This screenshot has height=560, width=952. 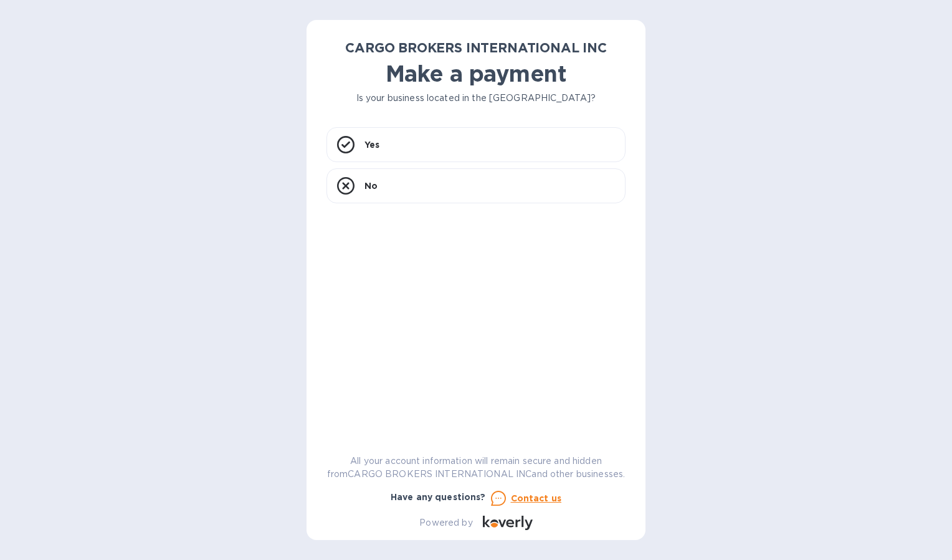 What do you see at coordinates (536, 498) in the screenshot?
I see `u: Contact us` at bounding box center [536, 498].